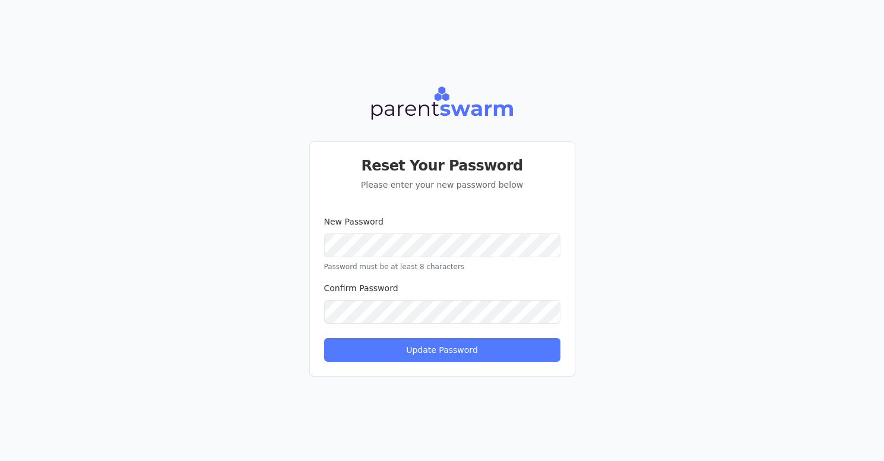 The image size is (884, 461). Describe the element at coordinates (442, 267) in the screenshot. I see `p: Password must be at least 8 characters` at that location.